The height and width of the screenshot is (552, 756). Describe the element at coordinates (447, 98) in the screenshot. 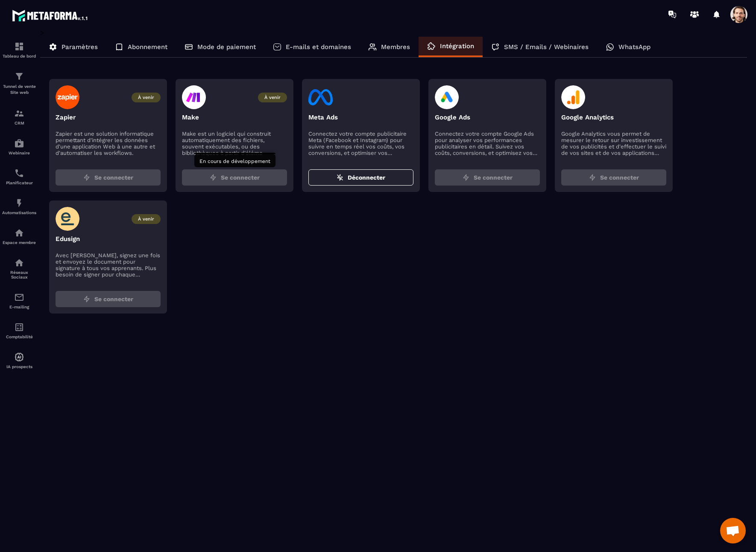

I see `img: google-ads-logo.4cdbfafa.svg` at that location.